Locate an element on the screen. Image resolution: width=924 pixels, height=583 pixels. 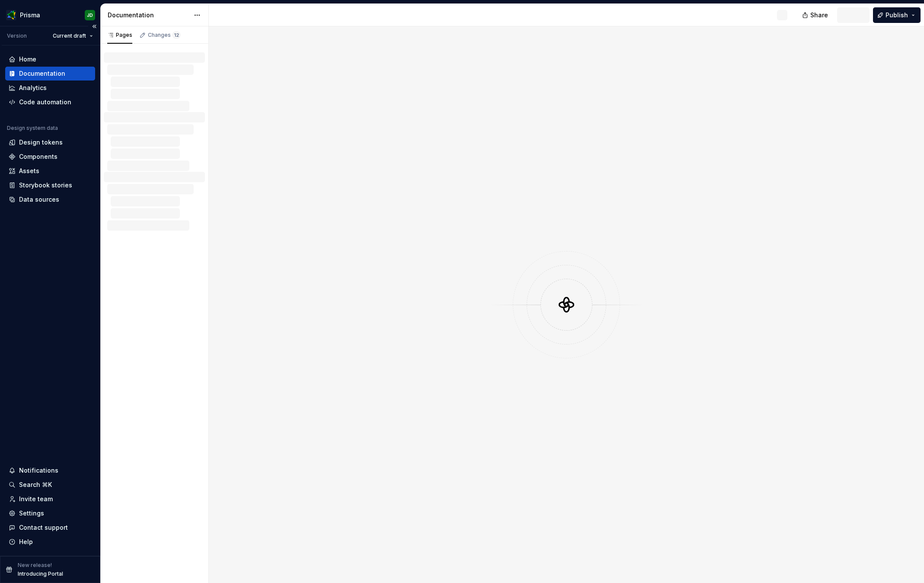
div: Help is located at coordinates (26, 542).